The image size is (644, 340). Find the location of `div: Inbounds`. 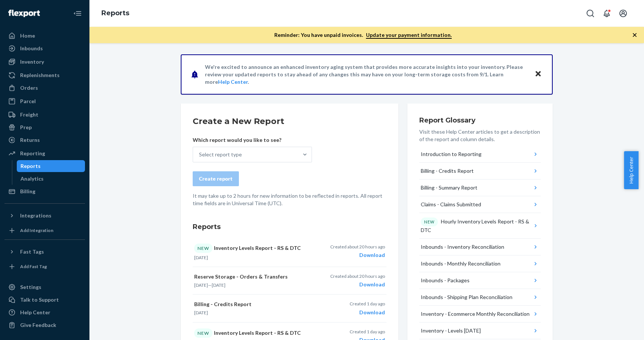

div: Inbounds is located at coordinates (31, 48).